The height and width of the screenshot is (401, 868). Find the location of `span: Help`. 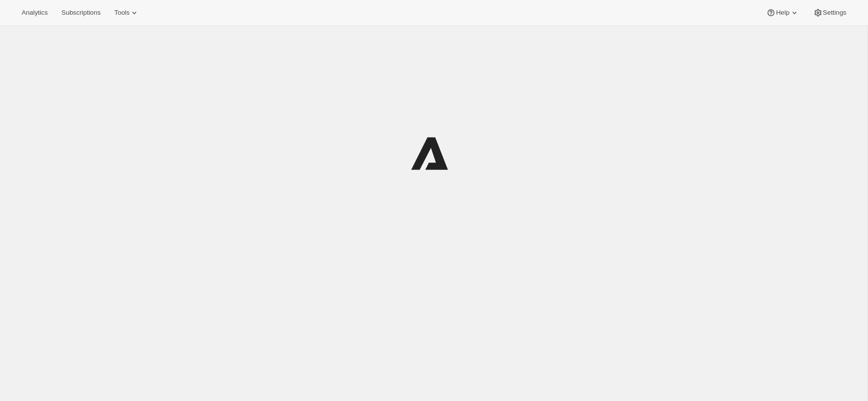

span: Help is located at coordinates (782, 12).